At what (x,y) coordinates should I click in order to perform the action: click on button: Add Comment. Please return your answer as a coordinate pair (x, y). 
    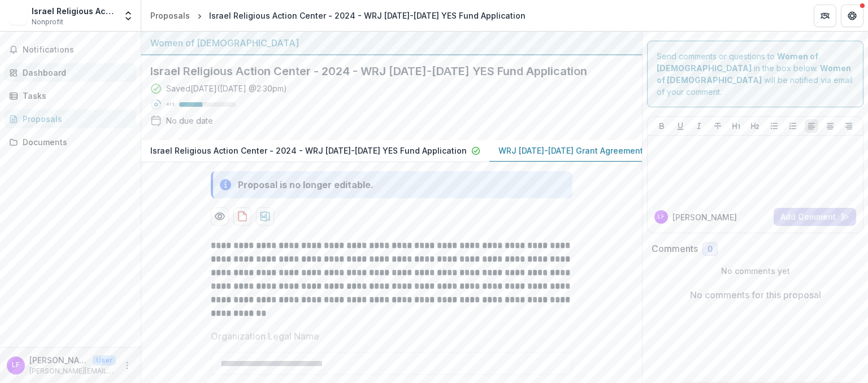
    Looking at the image, I should click on (815, 217).